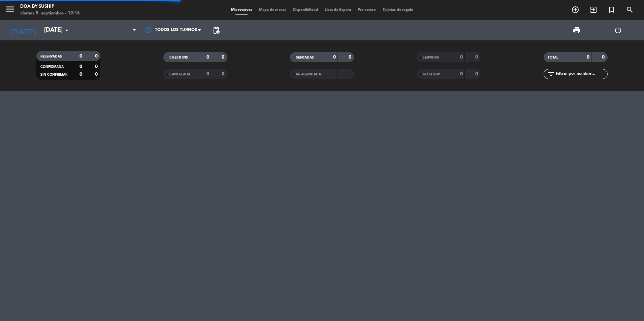 The width and height of the screenshot is (644, 321). What do you see at coordinates (398, 10) in the screenshot?
I see `span: Tarjetas de regalo` at bounding box center [398, 10].